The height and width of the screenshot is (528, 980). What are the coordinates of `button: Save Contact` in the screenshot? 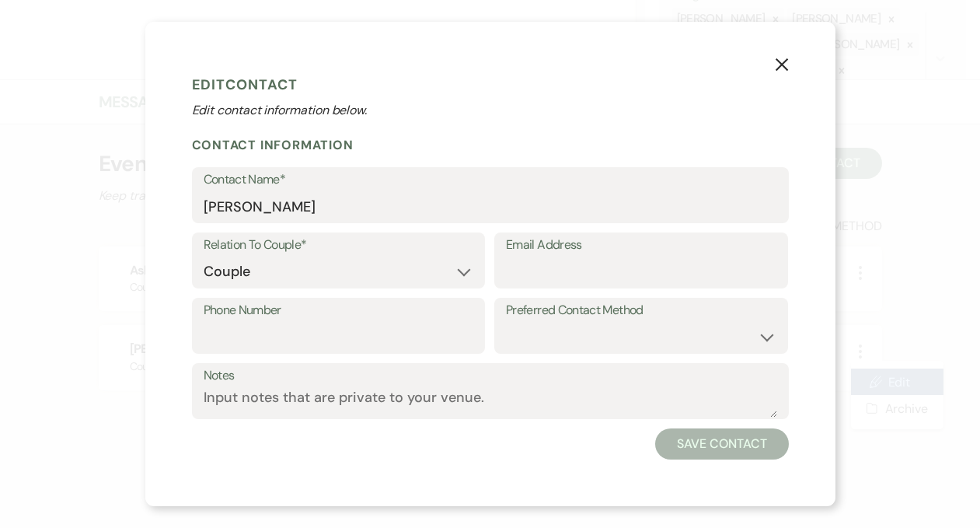 It's located at (722, 444).